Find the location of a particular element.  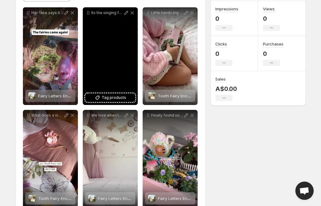

h3: Views is located at coordinates (269, 9).